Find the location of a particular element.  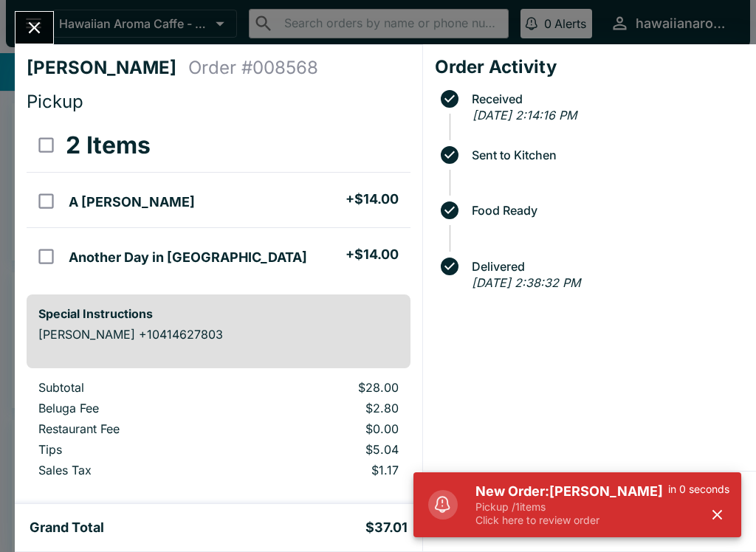

p: $5.04 is located at coordinates (325, 449).